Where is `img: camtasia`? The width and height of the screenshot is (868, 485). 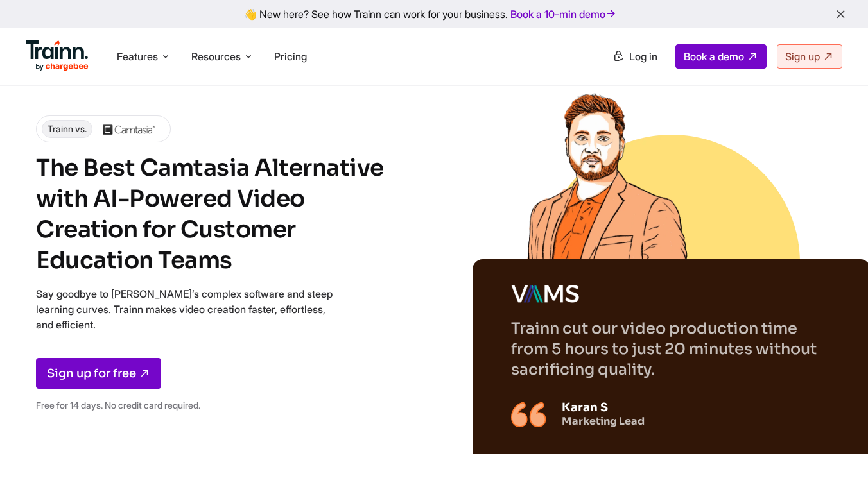
img: camtasia is located at coordinates (129, 129).